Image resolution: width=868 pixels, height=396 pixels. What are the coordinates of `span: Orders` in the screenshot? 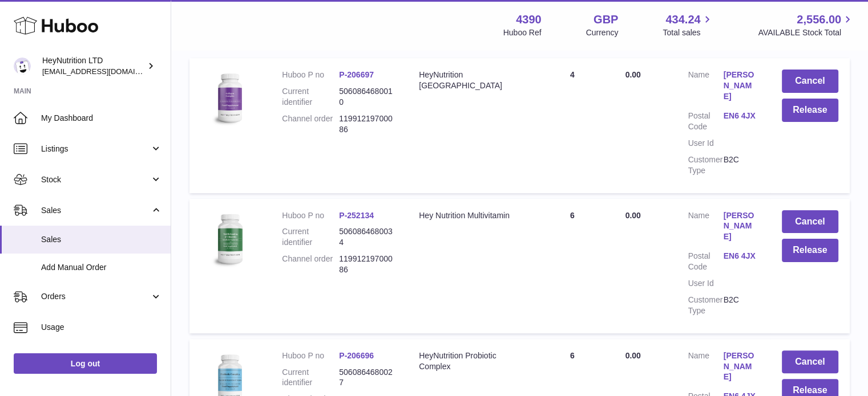 It's located at (95, 296).